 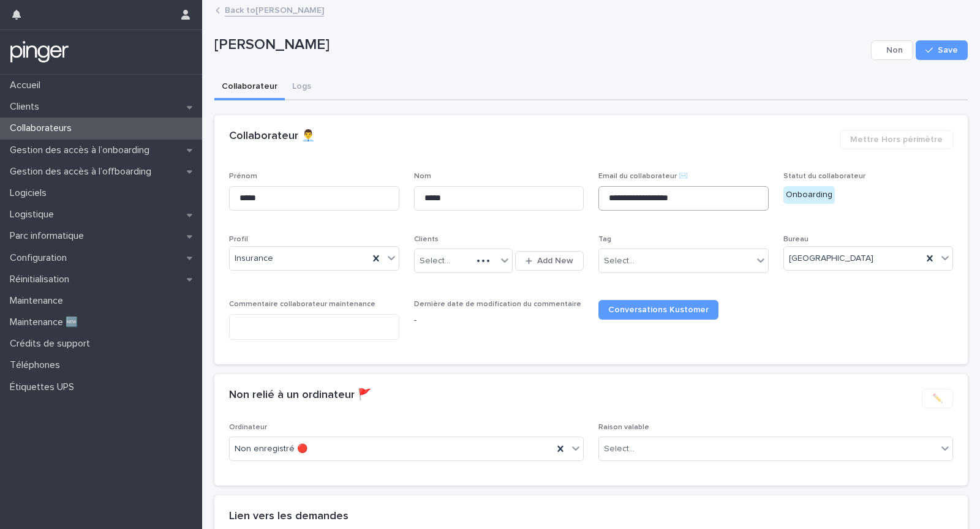 What do you see at coordinates (555, 261) in the screenshot?
I see `span: Add New` at bounding box center [555, 261].